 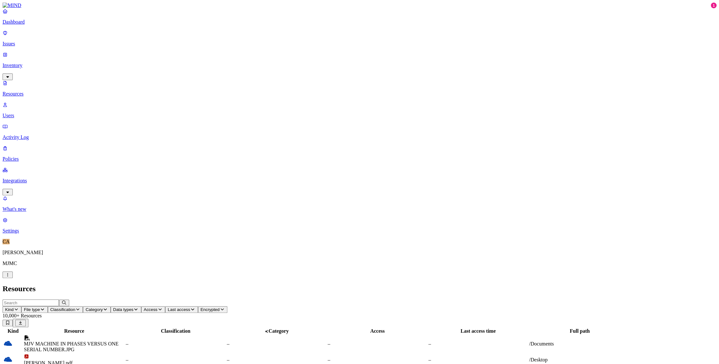 What do you see at coordinates (359, 153) in the screenshot?
I see `a: Policies` at bounding box center [359, 153].